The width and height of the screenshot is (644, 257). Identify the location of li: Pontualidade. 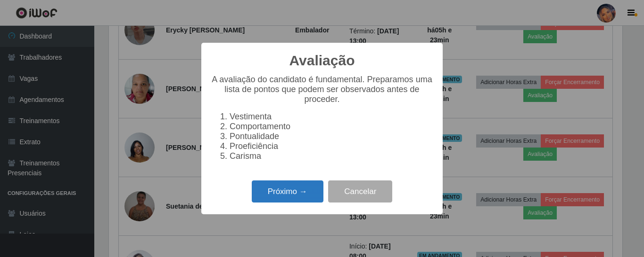
(331, 136).